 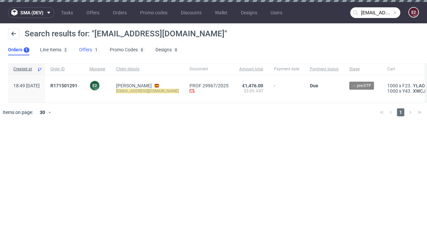 I want to click on span: Stage, so click(x=363, y=69).